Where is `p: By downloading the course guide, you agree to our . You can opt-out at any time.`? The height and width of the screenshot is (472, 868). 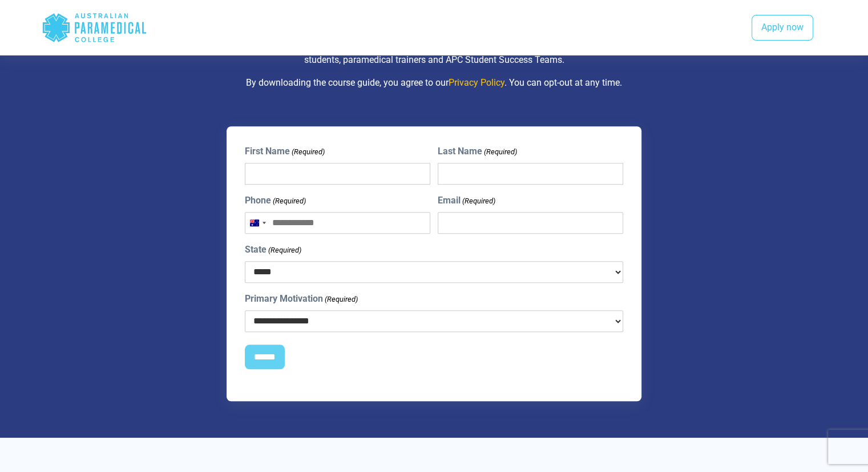 p: By downloading the course guide, you agree to our . You can opt-out at any time. is located at coordinates (434, 83).